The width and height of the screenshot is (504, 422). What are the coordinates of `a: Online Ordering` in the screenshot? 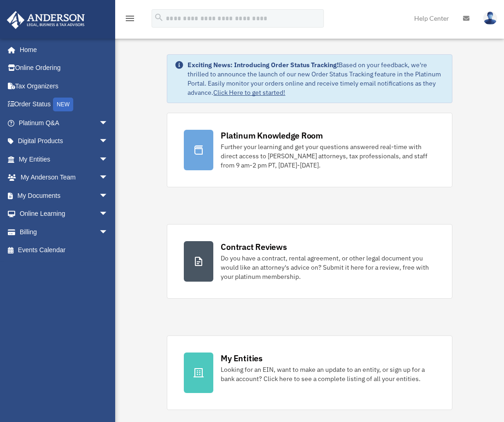 It's located at (64, 68).